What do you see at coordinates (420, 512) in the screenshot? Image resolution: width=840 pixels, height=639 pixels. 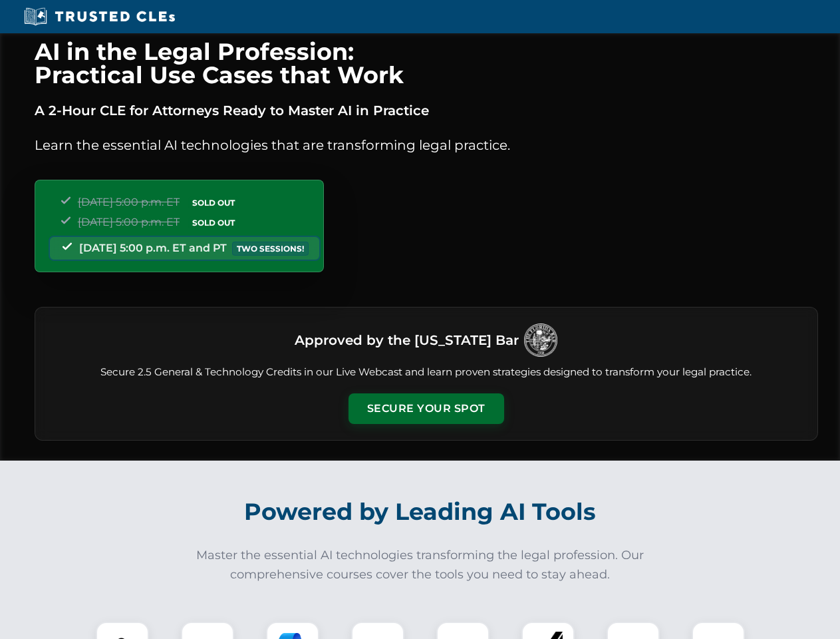 I see `h2: Powered by Leading AI Tools` at bounding box center [420, 512].